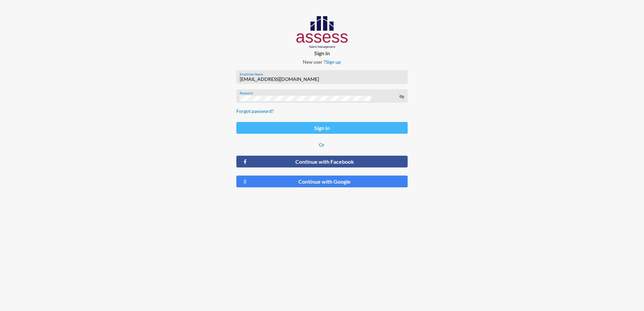 The height and width of the screenshot is (311, 644). What do you see at coordinates (255, 111) in the screenshot?
I see `a: Forgot password?` at bounding box center [255, 111].